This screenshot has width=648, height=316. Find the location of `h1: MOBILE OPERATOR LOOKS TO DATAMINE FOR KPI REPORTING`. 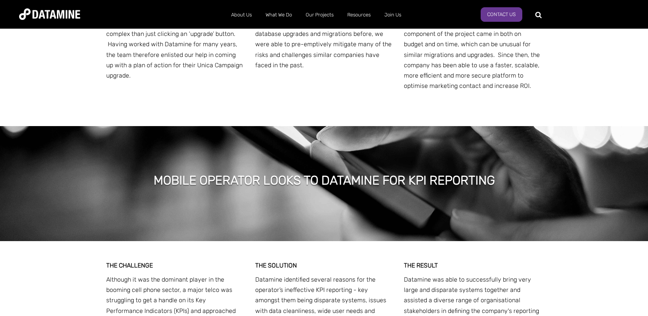

h1: MOBILE OPERATOR LOOKS TO DATAMINE FOR KPI REPORTING is located at coordinates (324, 180).